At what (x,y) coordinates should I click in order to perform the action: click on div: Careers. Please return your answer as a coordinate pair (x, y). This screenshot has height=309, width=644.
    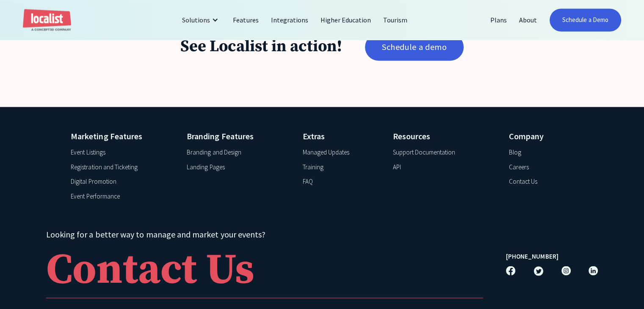
    Looking at the image, I should click on (519, 166).